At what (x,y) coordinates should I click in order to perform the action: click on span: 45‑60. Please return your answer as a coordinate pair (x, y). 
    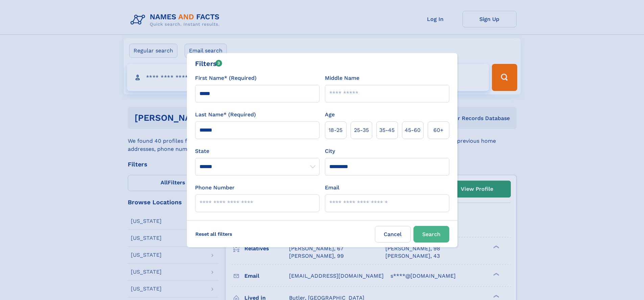
    Looking at the image, I should click on (413, 130).